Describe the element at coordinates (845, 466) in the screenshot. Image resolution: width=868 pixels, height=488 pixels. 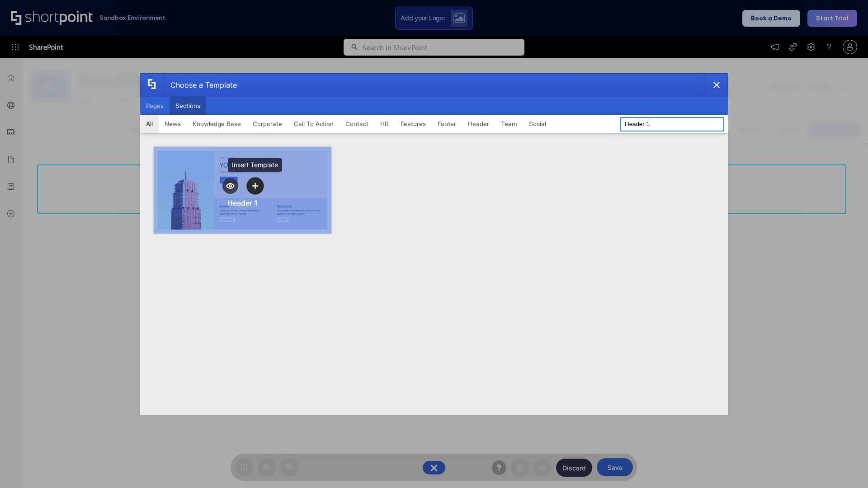
I see `div: Chat Widget` at that location.